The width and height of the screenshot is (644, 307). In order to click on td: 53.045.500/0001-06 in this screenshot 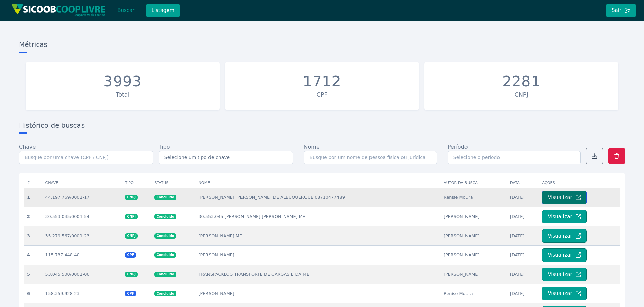, I will do `click(82, 274)`.